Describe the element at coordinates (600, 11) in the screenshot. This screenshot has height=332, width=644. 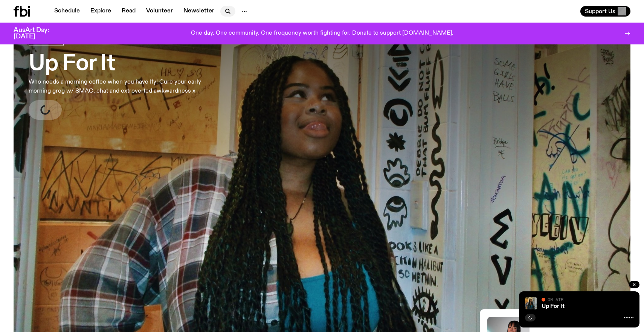
I see `span: Support Us` at that location.